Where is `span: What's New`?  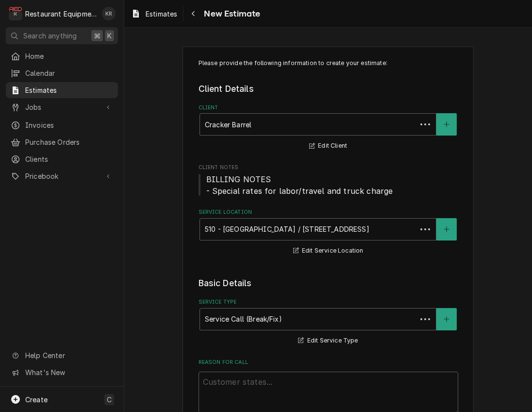 span: What's New is located at coordinates (68, 372).